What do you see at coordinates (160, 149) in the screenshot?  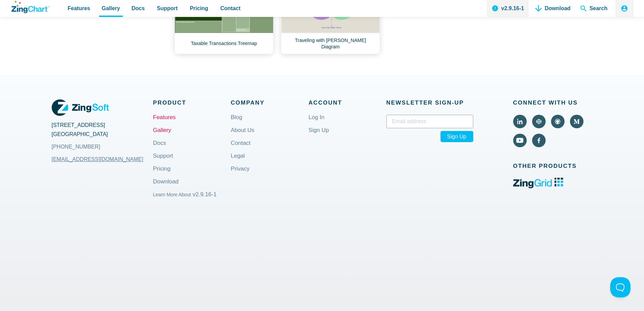 I see `a: Docs` at bounding box center [160, 149].